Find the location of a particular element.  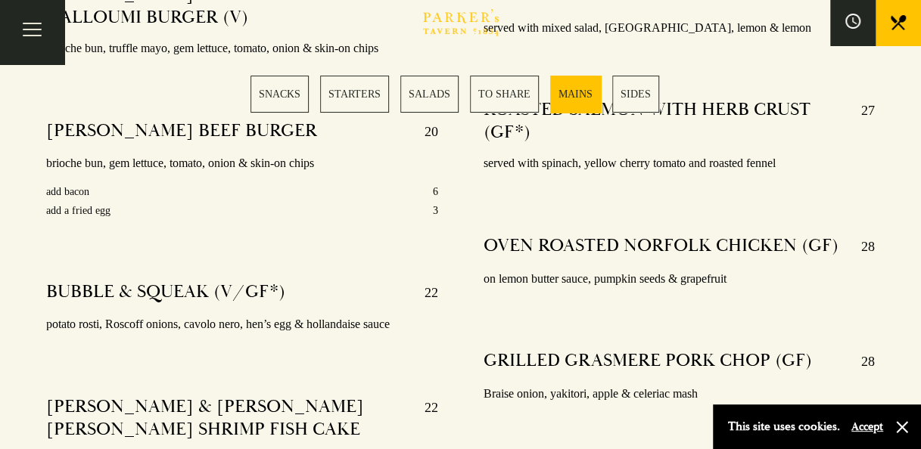

p: Braise onion, yakitori, apple & celeriac mash is located at coordinates (679, 394).